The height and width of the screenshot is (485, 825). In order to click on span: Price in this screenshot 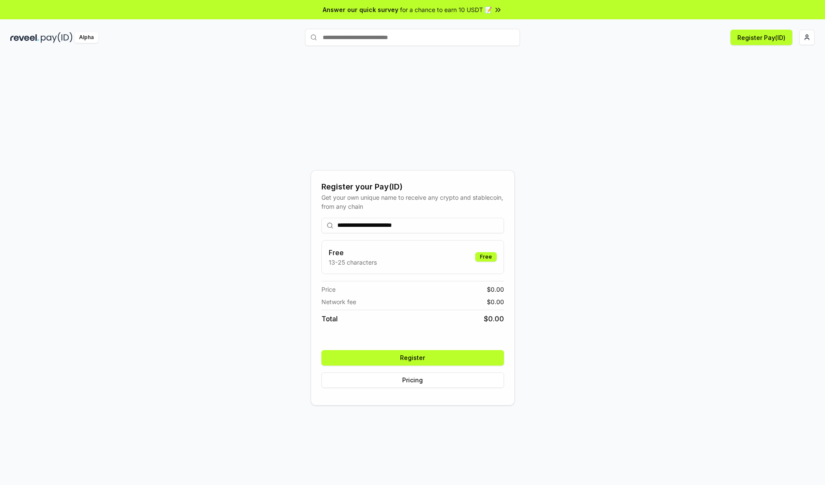, I will do `click(328, 289)`.